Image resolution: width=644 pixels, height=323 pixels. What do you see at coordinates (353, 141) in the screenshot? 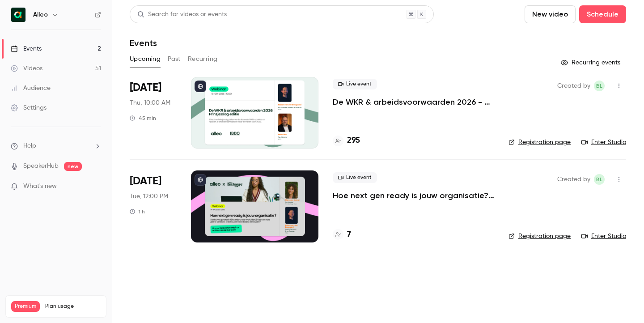
I see `h4: 295` at bounding box center [353, 141].